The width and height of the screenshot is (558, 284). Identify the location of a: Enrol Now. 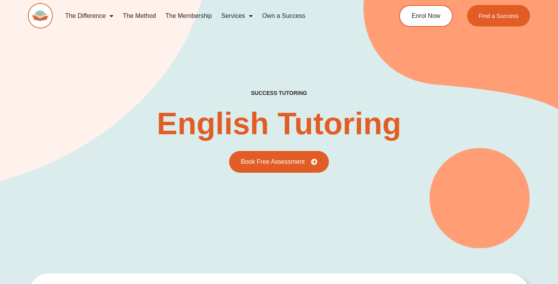
(426, 16).